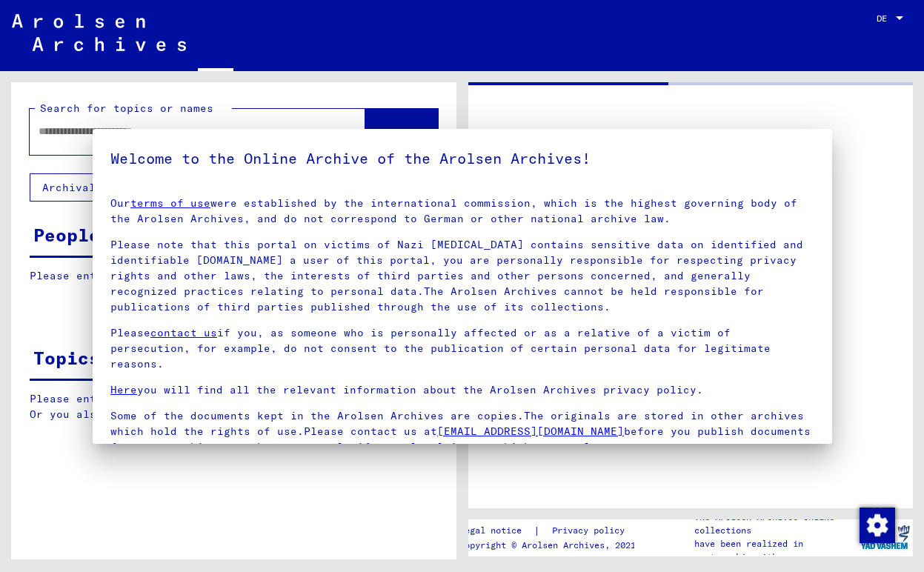 The height and width of the screenshot is (572, 924). Describe the element at coordinates (170, 203) in the screenshot. I see `a: terms of use` at that location.